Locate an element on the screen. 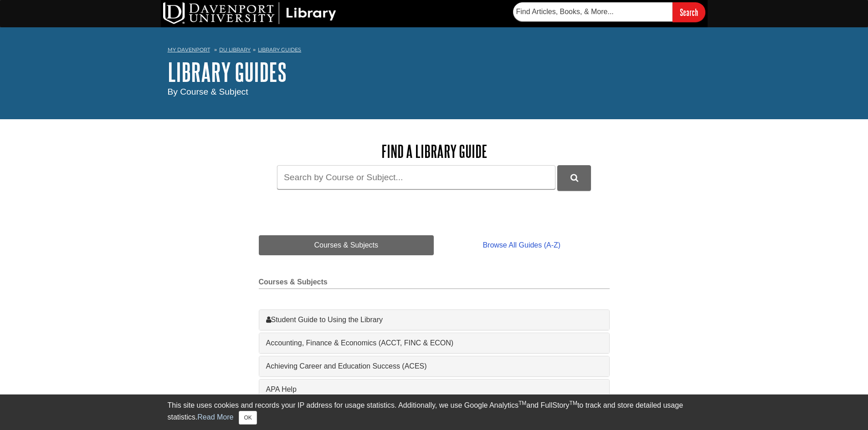 The width and height of the screenshot is (868, 430). div: Accounting, Finance & Economics (ACCT, FINC & ECON) is located at coordinates (434, 343).